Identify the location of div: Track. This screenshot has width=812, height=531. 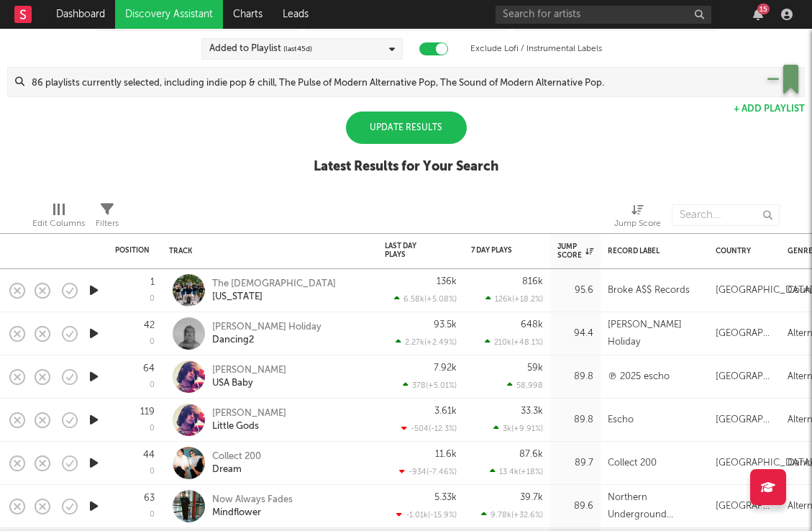
(266, 251).